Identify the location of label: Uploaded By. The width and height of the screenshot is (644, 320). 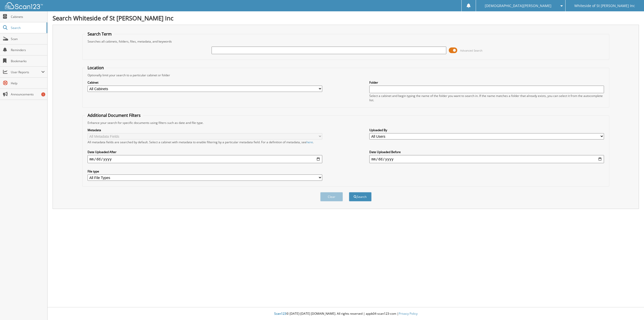
(486, 130).